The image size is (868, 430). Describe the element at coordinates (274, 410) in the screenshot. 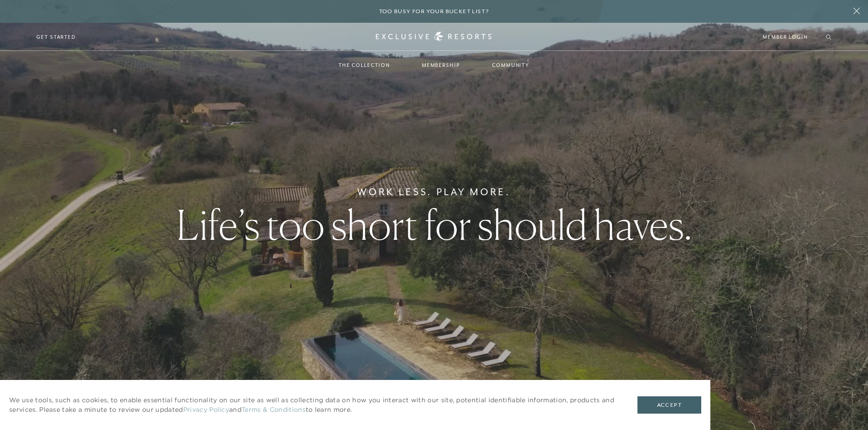

I see `a: Terms & Conditions` at that location.